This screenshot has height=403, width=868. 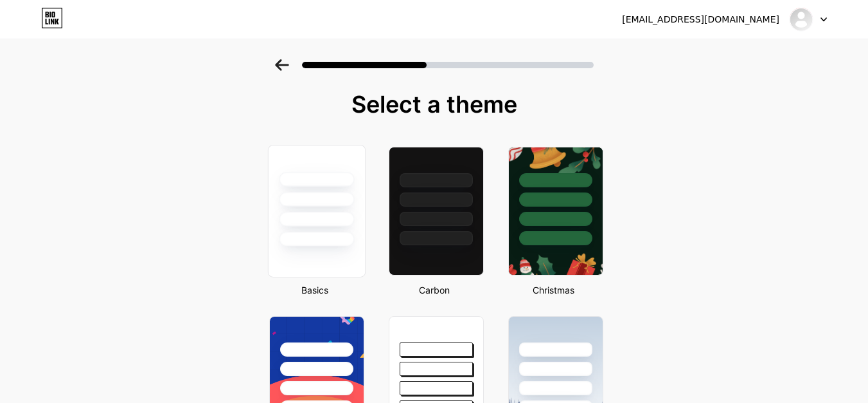 I want to click on div: Select a theme, so click(x=434, y=104).